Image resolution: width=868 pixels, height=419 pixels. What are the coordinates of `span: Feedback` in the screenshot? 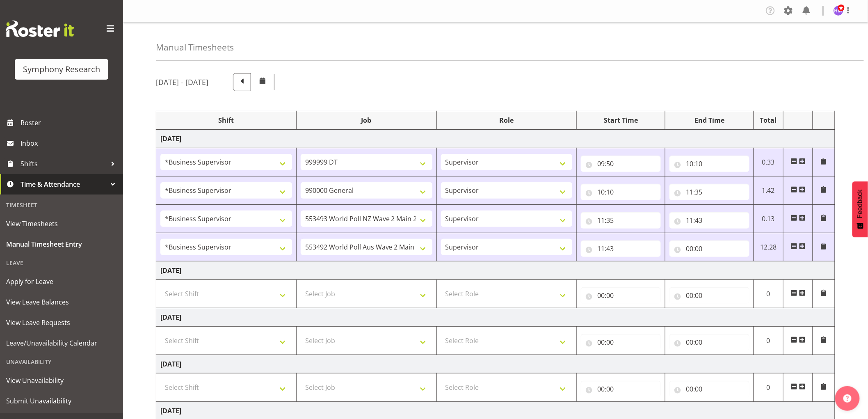 It's located at (861, 204).